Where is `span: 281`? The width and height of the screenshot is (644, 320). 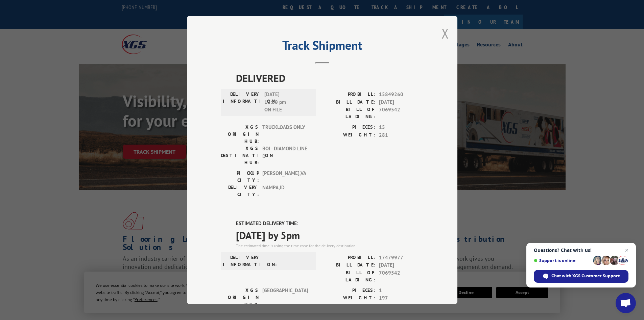 span: 281 is located at coordinates (401, 135).